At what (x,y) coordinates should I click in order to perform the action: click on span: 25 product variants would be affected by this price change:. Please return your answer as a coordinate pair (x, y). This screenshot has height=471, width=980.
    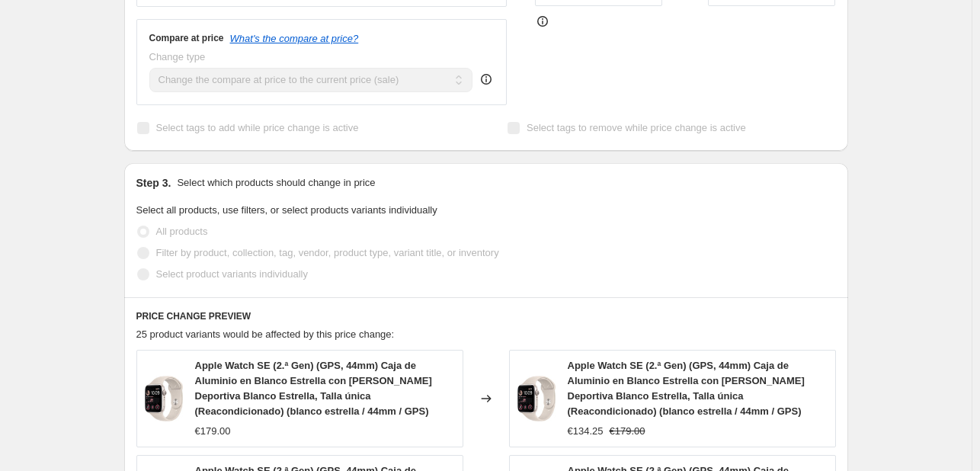
    Looking at the image, I should click on (266, 333).